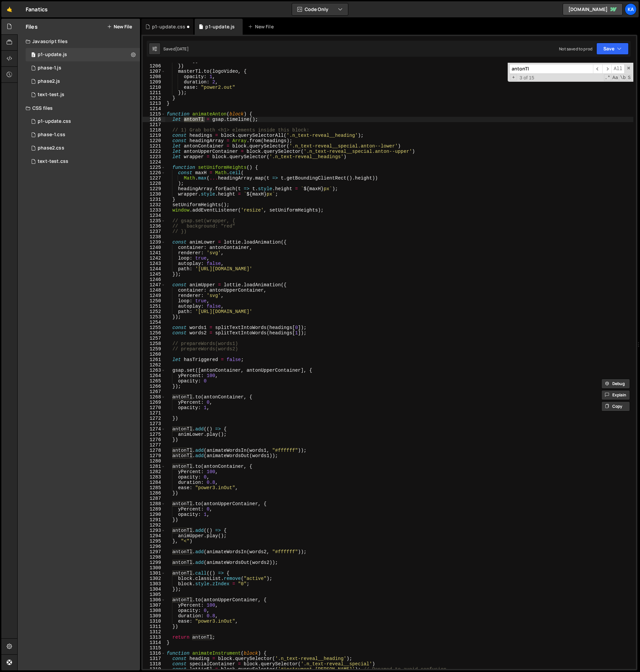 The image size is (640, 672). I want to click on div: 1229, so click(154, 188).